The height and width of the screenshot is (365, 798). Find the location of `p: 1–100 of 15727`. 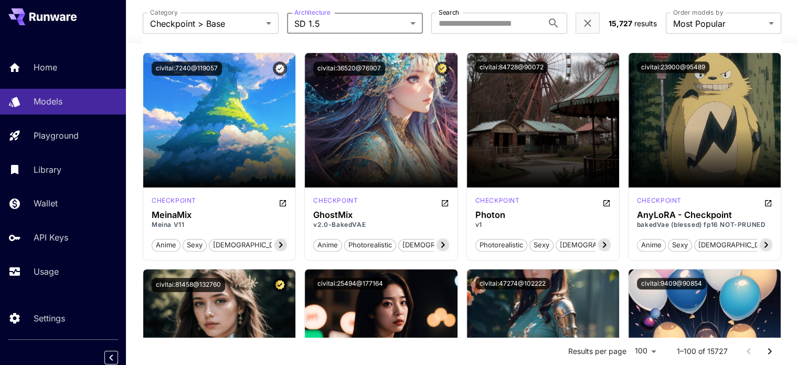

p: 1–100 of 15727 is located at coordinates (702, 351).